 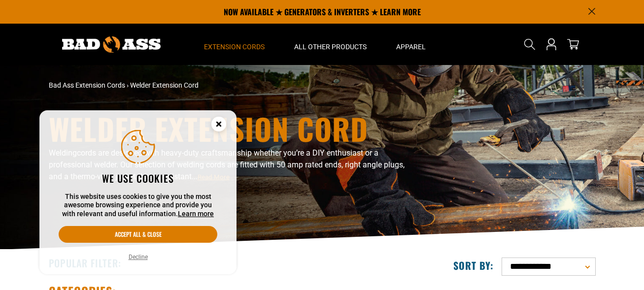 I want to click on a: Learn more, so click(x=195, y=214).